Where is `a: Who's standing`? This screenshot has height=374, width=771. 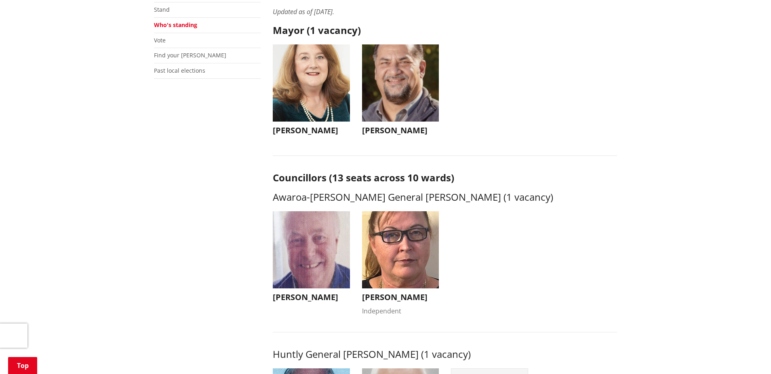
a: Who's standing is located at coordinates (175, 25).